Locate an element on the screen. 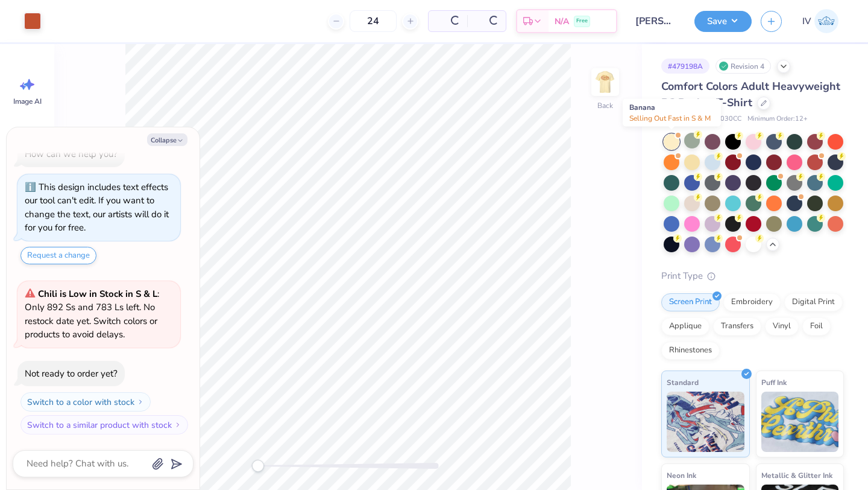  button: Switch to a color with stock is located at coordinates (86, 401).